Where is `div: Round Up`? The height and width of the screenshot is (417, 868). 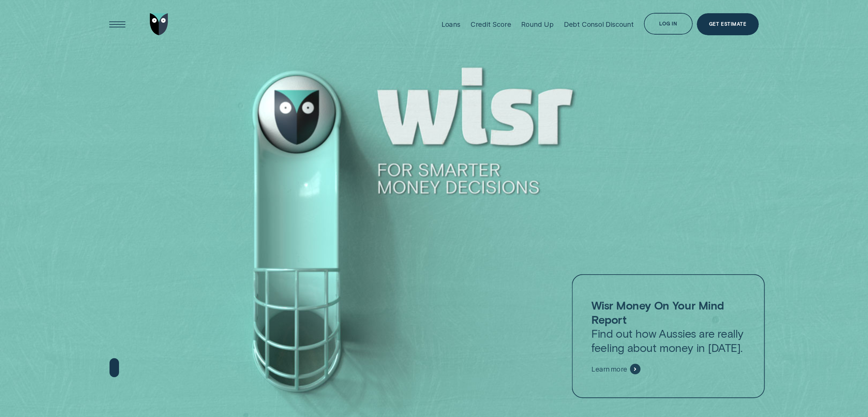
div: Round Up is located at coordinates (537, 24).